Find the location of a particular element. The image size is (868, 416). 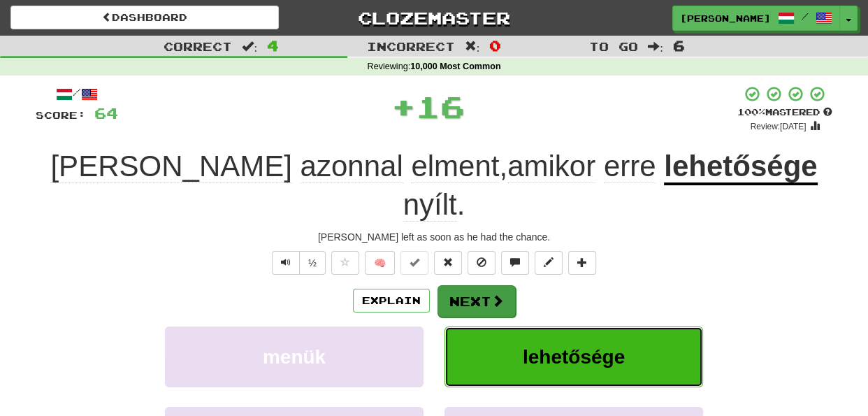

a: Clozemaster is located at coordinates (434, 17).